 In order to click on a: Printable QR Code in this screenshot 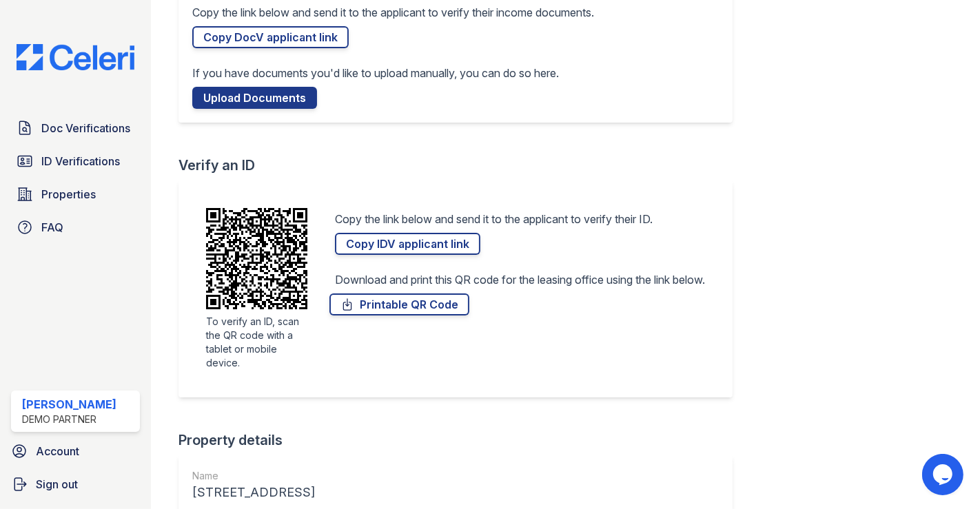, I will do `click(399, 305)`.